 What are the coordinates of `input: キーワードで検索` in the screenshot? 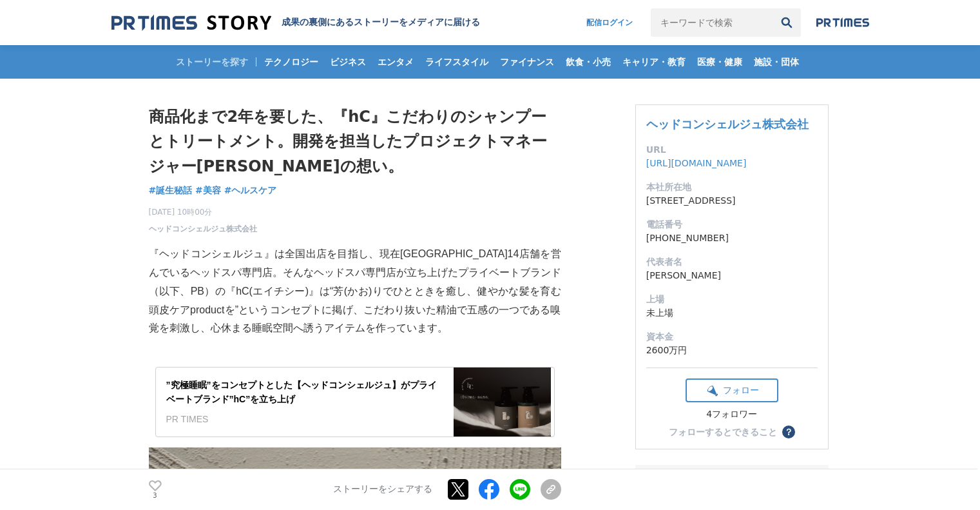 It's located at (712, 23).